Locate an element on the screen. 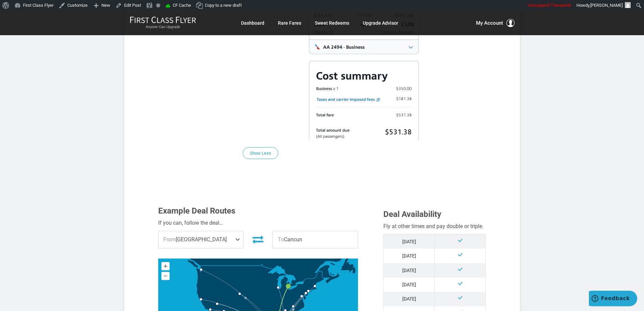  g: New York is located at coordinates (309, 291).